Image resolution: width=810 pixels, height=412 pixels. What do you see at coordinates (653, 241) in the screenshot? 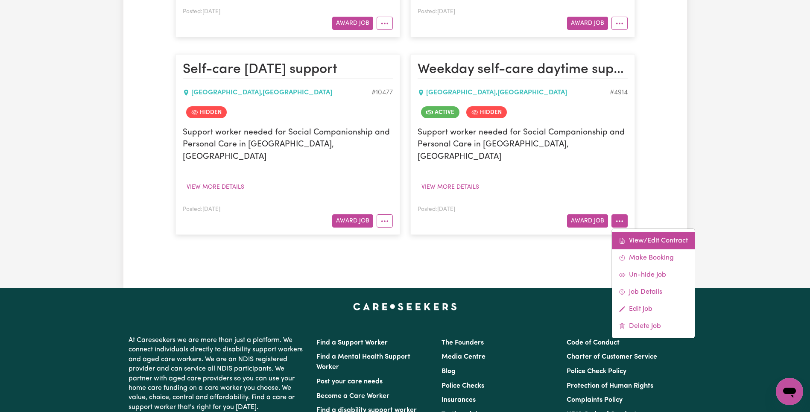
I see `a: View/Edit Contract` at bounding box center [653, 241].